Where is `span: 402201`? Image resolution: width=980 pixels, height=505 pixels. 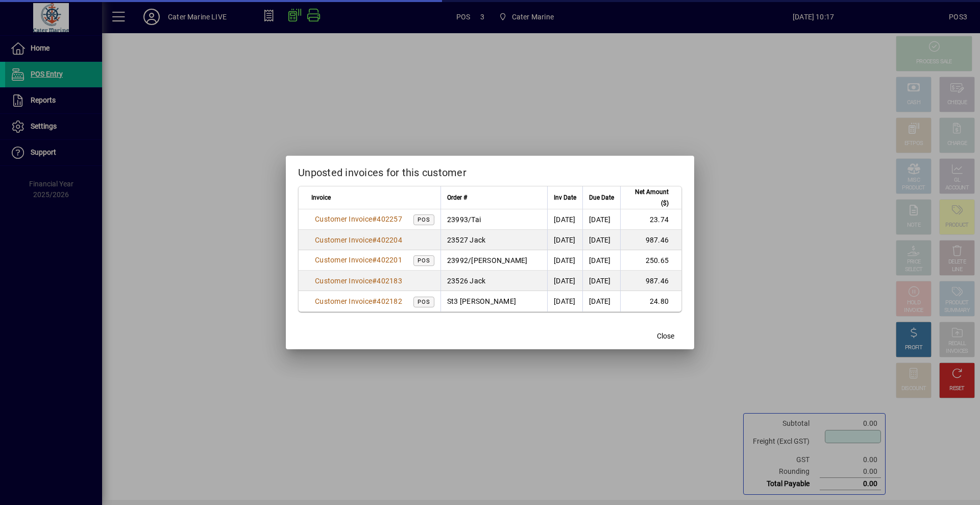
span: 402201 is located at coordinates (390, 260).